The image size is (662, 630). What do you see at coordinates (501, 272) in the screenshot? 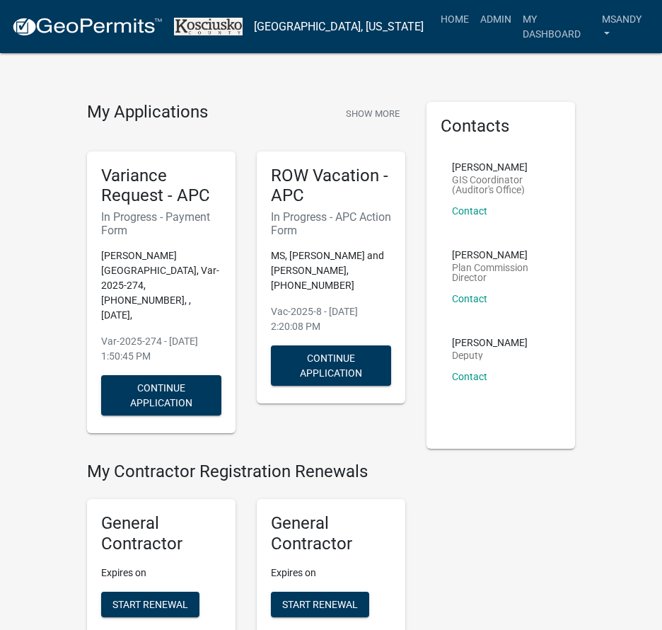
I see `p: Plan Commission Director` at bounding box center [501, 272].